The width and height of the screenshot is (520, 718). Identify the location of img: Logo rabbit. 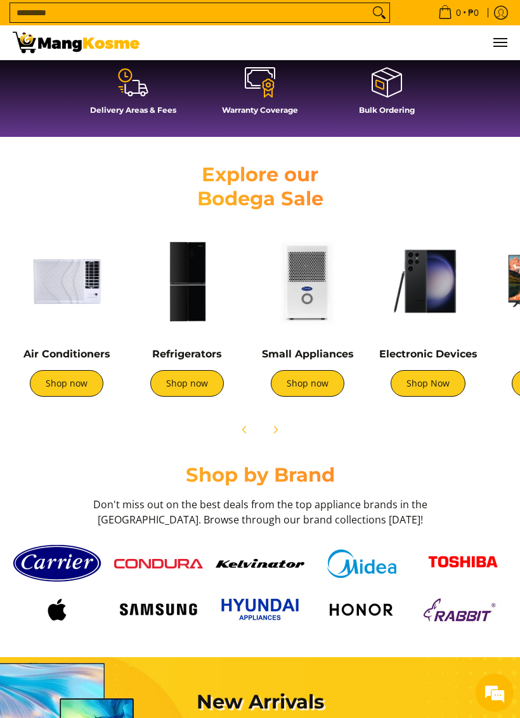
(463, 610).